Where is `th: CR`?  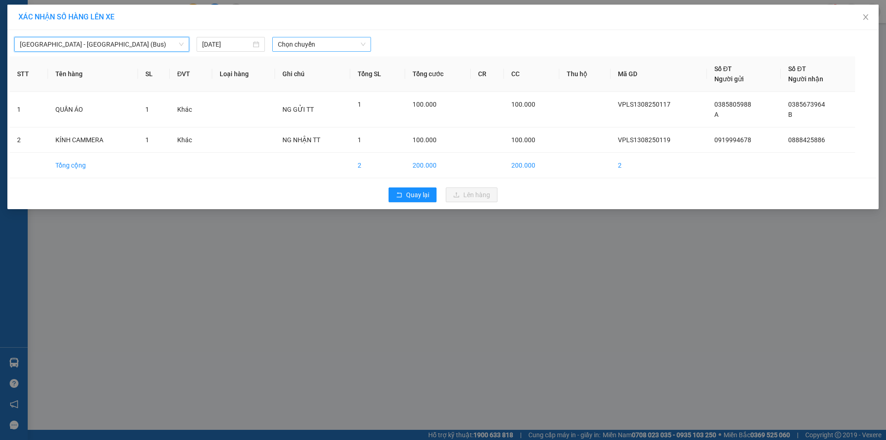 th: CR is located at coordinates (487, 74).